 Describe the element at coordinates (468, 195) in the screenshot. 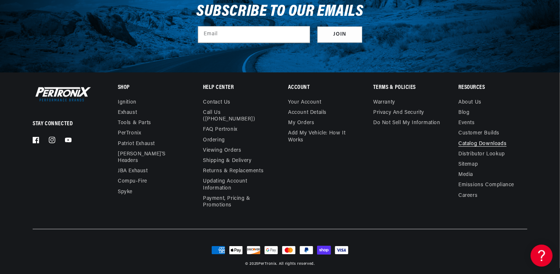

I see `a: Careers` at that location.